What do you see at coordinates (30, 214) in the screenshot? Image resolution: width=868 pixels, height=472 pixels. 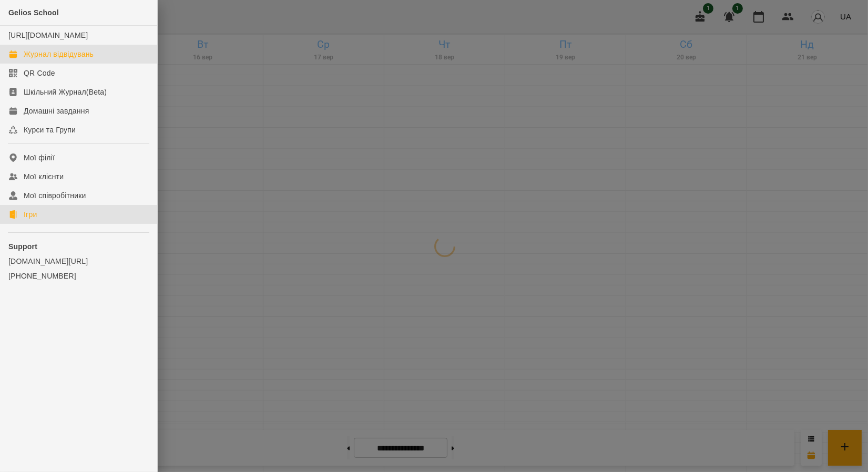 I see `div: Ігри` at bounding box center [30, 214].